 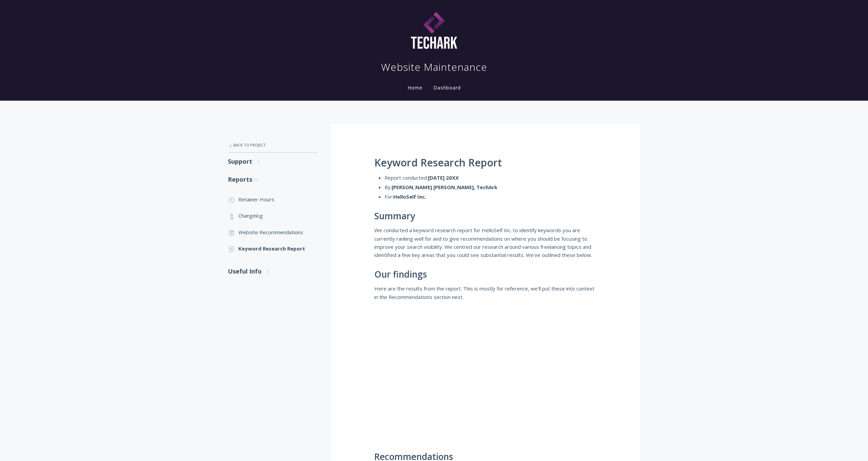 I want to click on h2: Summary, so click(x=486, y=216).